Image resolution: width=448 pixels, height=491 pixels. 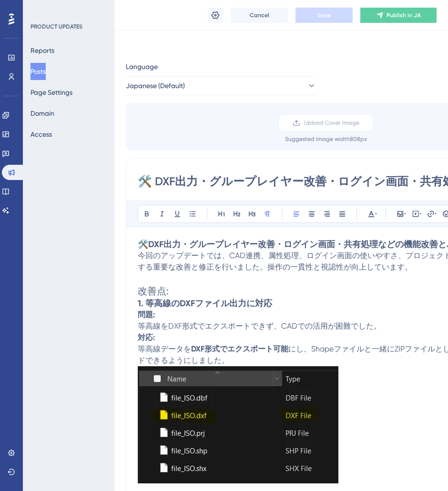 What do you see at coordinates (259, 15) in the screenshot?
I see `span: Cancel` at bounding box center [259, 15].